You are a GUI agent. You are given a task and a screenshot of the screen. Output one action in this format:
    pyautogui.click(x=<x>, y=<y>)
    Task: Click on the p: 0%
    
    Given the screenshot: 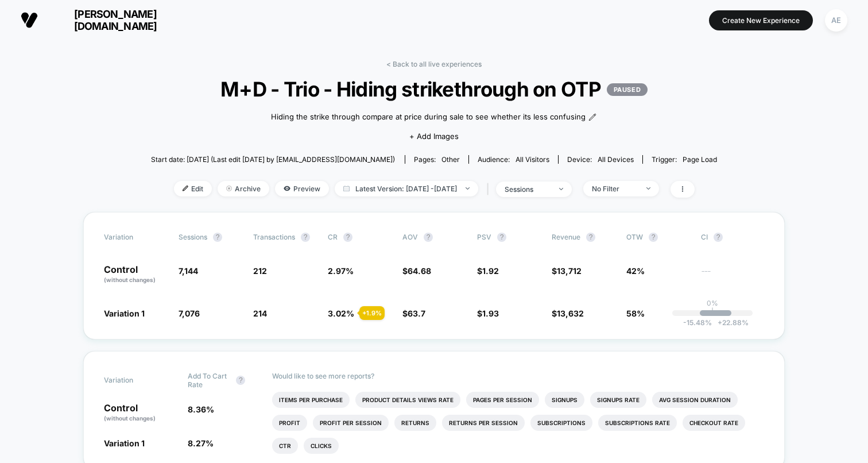 What is the action you would take?
    pyautogui.click(x=713, y=303)
    